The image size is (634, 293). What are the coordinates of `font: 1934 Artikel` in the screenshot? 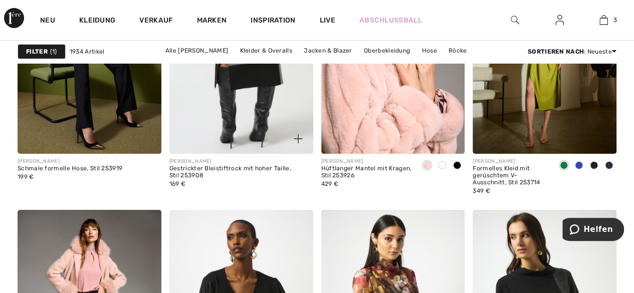 It's located at (87, 52).